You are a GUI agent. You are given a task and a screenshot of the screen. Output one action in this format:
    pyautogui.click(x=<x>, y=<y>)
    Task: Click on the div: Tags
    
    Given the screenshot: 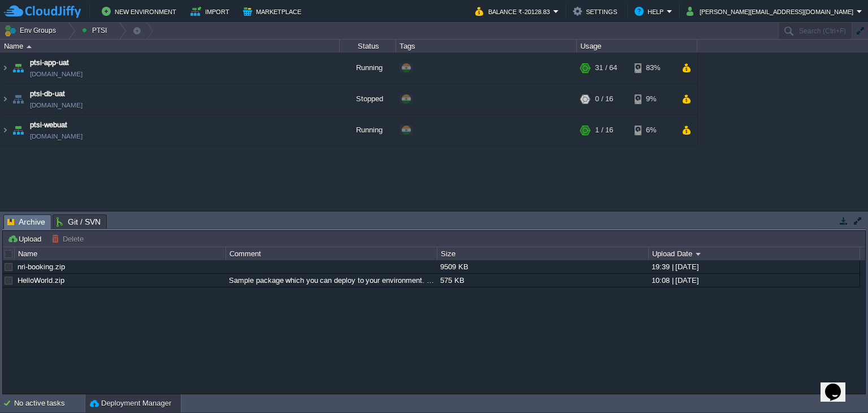 What is the action you would take?
    pyautogui.click(x=486, y=46)
    